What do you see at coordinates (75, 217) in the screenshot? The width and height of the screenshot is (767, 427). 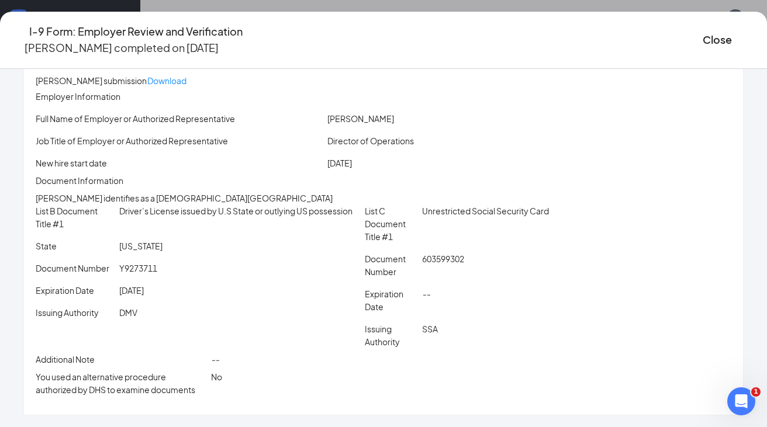 I see `p: List B Document Title #1` at bounding box center [75, 217].